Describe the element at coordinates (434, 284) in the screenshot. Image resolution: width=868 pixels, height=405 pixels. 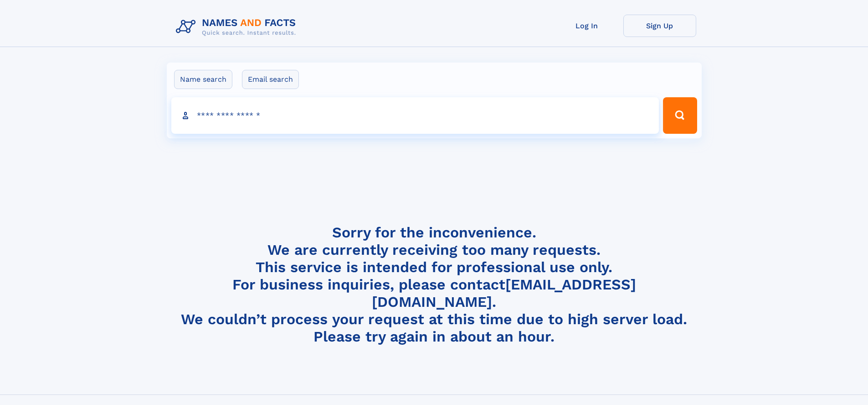
I see `h4: Sorry for the inconvenience. We are currently receiving too many requests. This service is intend...` at that location.